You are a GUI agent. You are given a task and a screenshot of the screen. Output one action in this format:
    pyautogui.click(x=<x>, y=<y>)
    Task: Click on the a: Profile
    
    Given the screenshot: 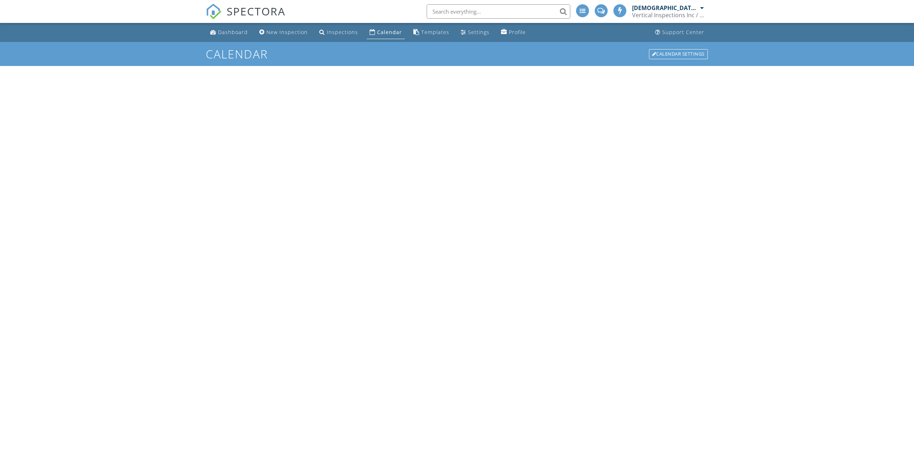 What is the action you would take?
    pyautogui.click(x=513, y=32)
    